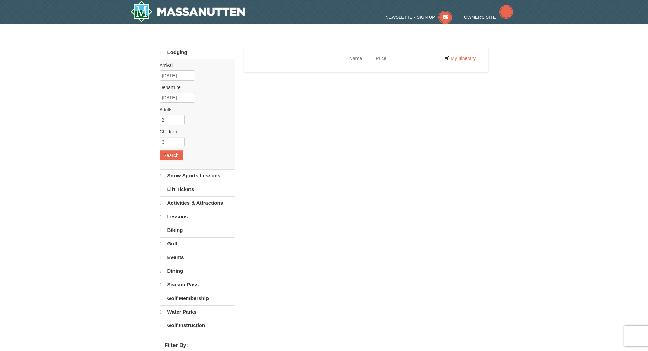 This screenshot has height=351, width=648. I want to click on label: Children, so click(195, 132).